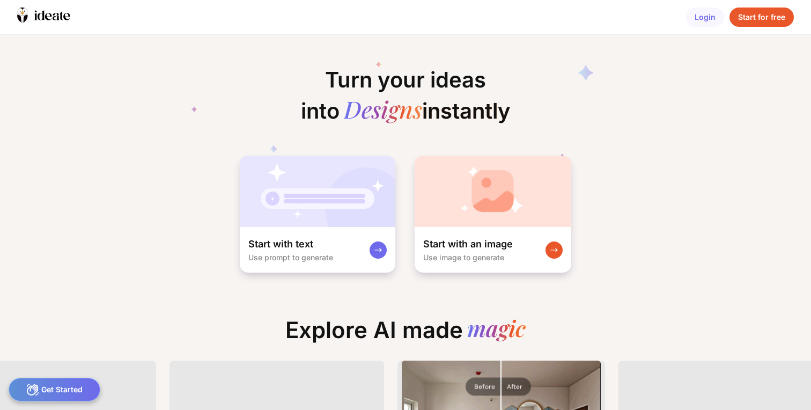 This screenshot has width=811, height=410. Describe the element at coordinates (493, 191) in the screenshot. I see `img: startWithImageCardBg.jpg` at that location.